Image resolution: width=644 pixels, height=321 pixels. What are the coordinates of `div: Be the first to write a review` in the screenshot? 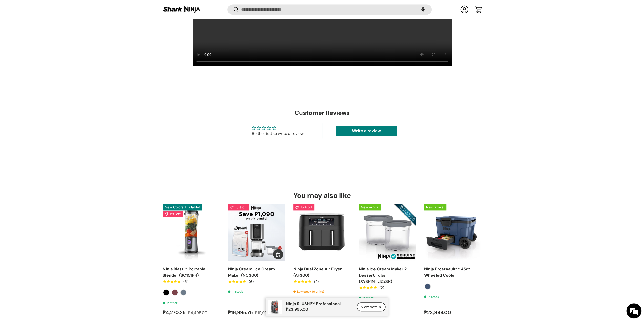 It's located at (278, 134).